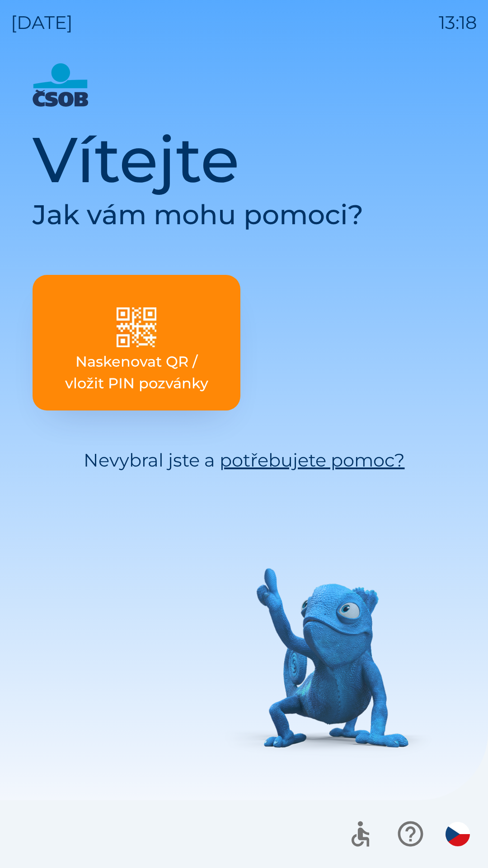  Describe the element at coordinates (458, 834) in the screenshot. I see `img: cs flag` at that location.